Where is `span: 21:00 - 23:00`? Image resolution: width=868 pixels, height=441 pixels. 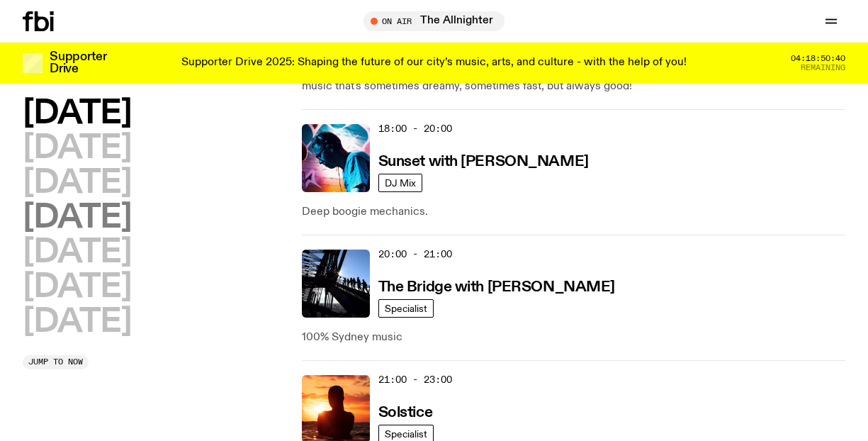 span: 21:00 - 23:00 is located at coordinates (415, 379).